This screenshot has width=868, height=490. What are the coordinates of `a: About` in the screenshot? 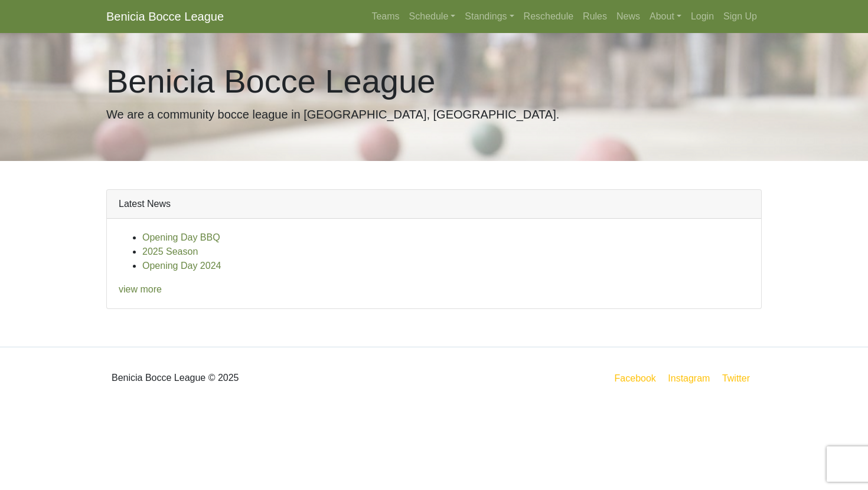 It's located at (666, 17).